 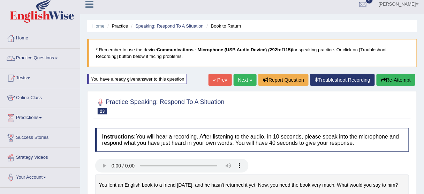 What do you see at coordinates (224, 49) in the screenshot?
I see `b: Communications - Microphone (USB Audio Device) (292b:f115)` at bounding box center [224, 49].